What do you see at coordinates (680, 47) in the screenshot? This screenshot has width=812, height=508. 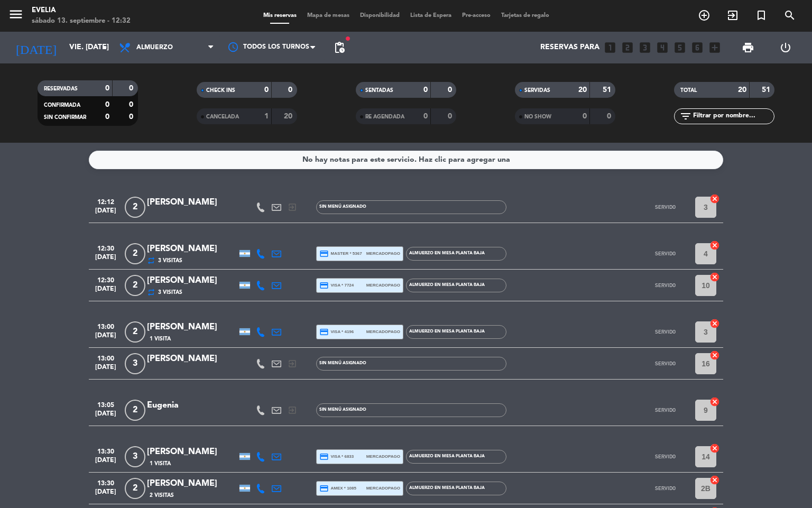 I see `i: looks_5` at bounding box center [680, 47].